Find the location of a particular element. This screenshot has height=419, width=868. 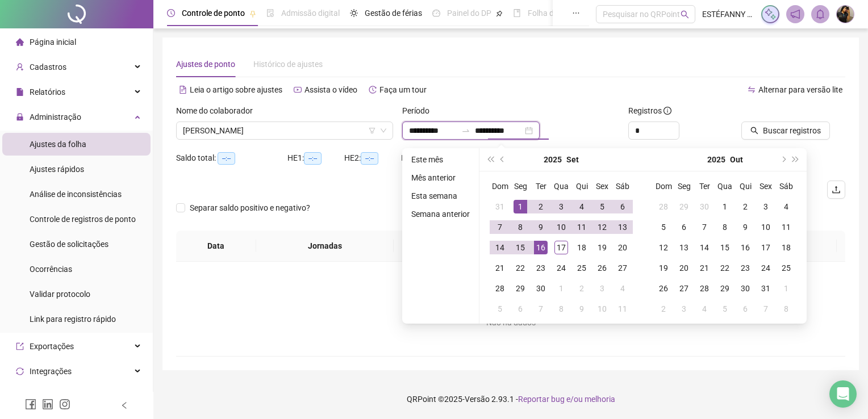

div: 24 is located at coordinates (766, 268).